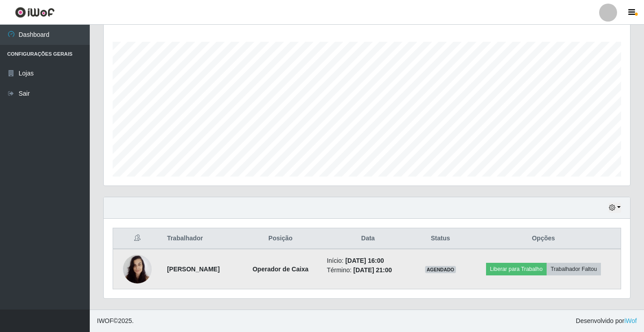 This screenshot has width=644, height=332. I want to click on span: © 2025 ., so click(115, 321).